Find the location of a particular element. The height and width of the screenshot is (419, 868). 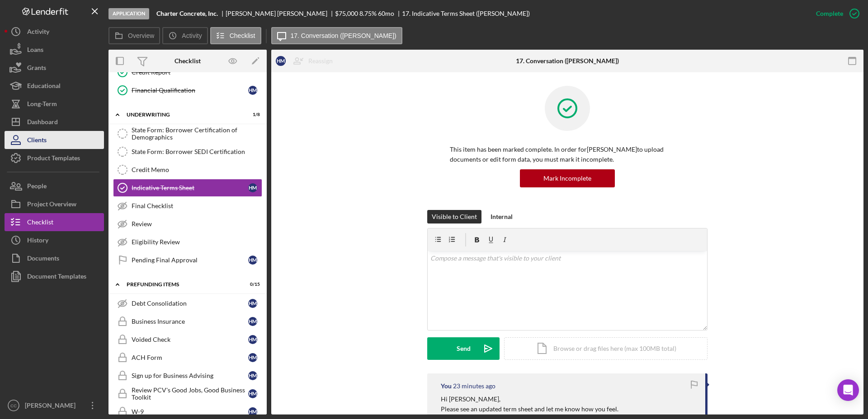

a: Clients is located at coordinates (54, 140).